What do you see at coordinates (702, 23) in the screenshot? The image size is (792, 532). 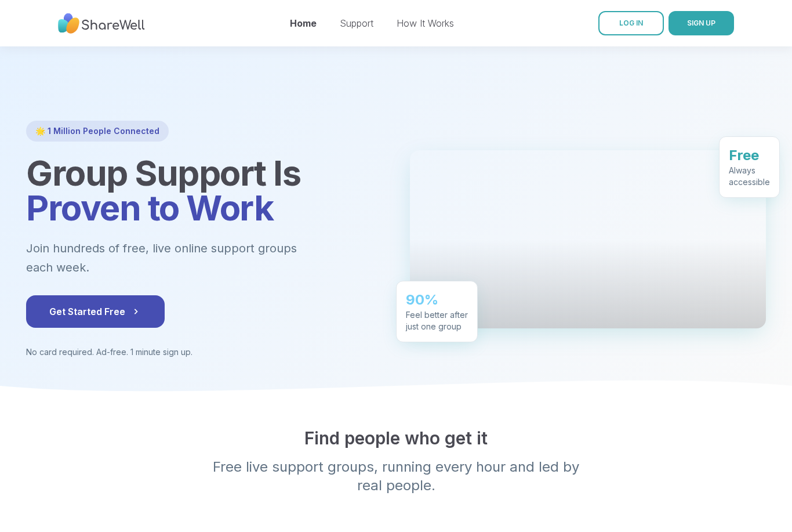 I see `button: SIGN UP` at bounding box center [702, 23].